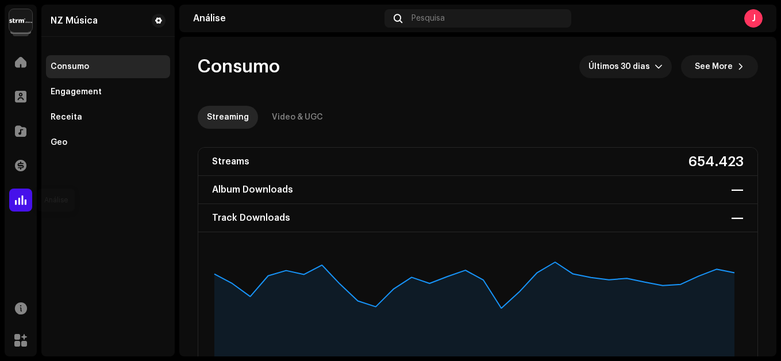  Describe the element at coordinates (59, 142) in the screenshot. I see `div: Geo` at that location.